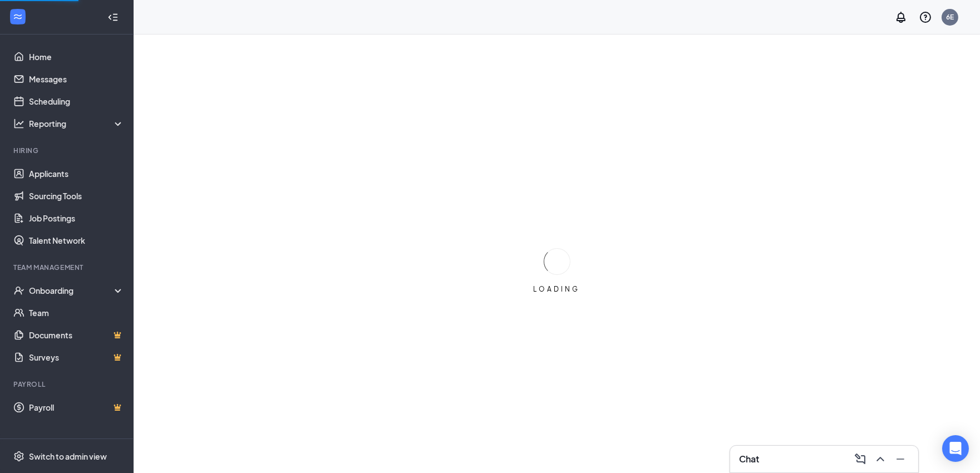 The width and height of the screenshot is (980, 473). I want to click on svg: ComposeMessage, so click(860, 459).